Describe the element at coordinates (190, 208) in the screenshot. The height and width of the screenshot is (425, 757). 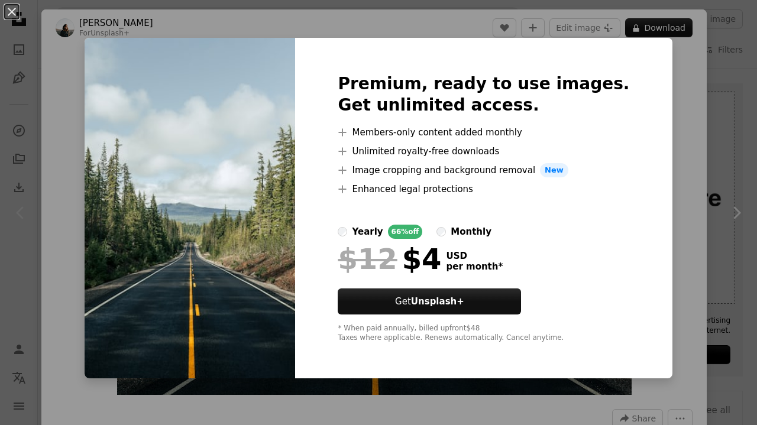
I see `img: premium_photo-1664547606209-fb31ec979c85` at that location.